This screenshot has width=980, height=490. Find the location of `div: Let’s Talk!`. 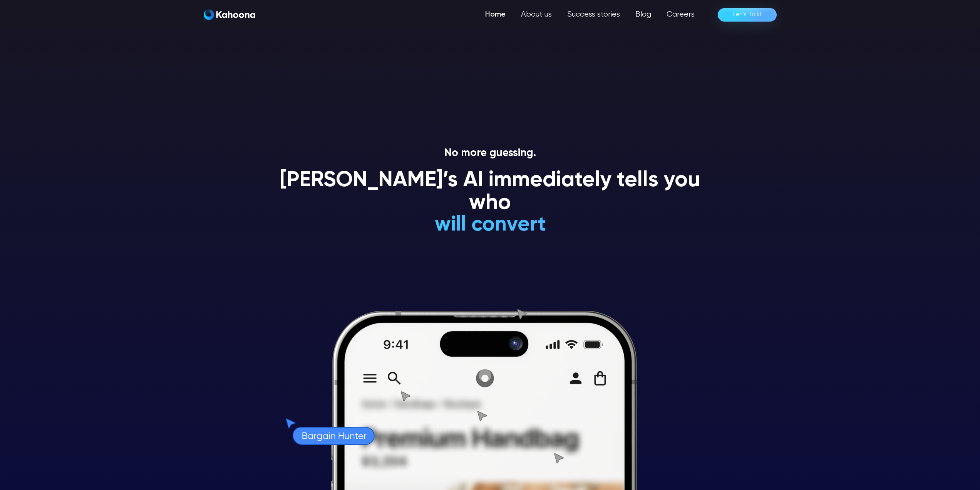

div: Let’s Talk! is located at coordinates (747, 15).